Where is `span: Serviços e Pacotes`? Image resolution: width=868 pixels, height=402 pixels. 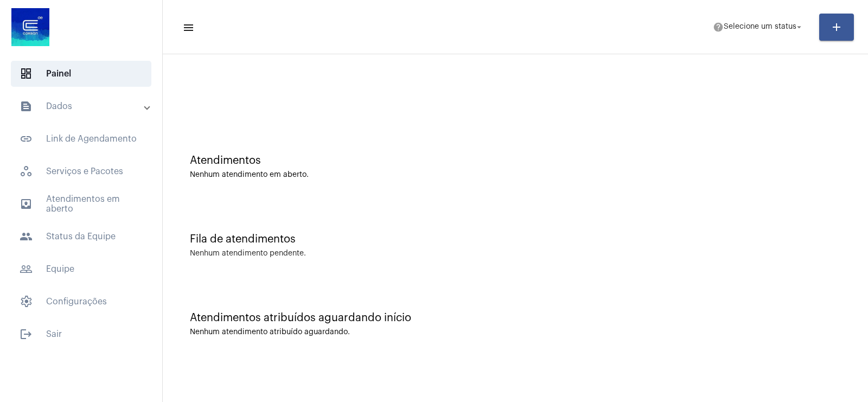
span: Serviços e Pacotes is located at coordinates (81, 171).